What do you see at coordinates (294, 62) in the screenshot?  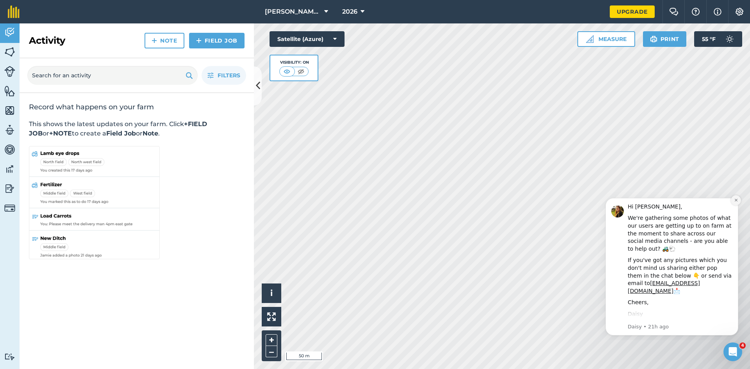 I see `div: Visibility: On` at bounding box center [294, 62].